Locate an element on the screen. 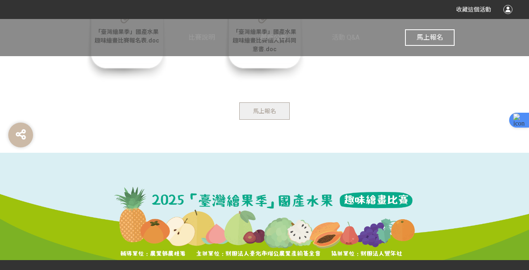 The image size is (529, 270). span: 活動 Q&A is located at coordinates (345, 37).